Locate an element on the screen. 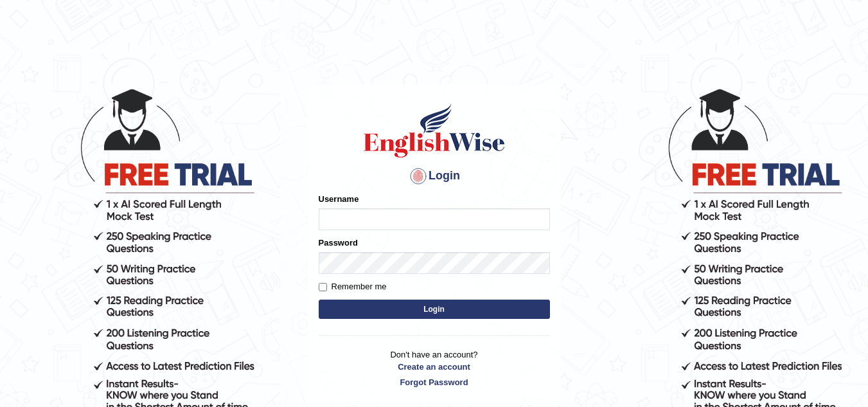 This screenshot has height=407, width=868. a: Forgot Password is located at coordinates (435, 381).